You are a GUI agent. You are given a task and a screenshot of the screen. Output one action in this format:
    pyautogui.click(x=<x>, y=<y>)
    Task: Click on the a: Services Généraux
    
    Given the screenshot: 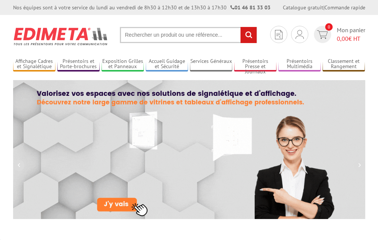 What is the action you would take?
    pyautogui.click(x=211, y=64)
    